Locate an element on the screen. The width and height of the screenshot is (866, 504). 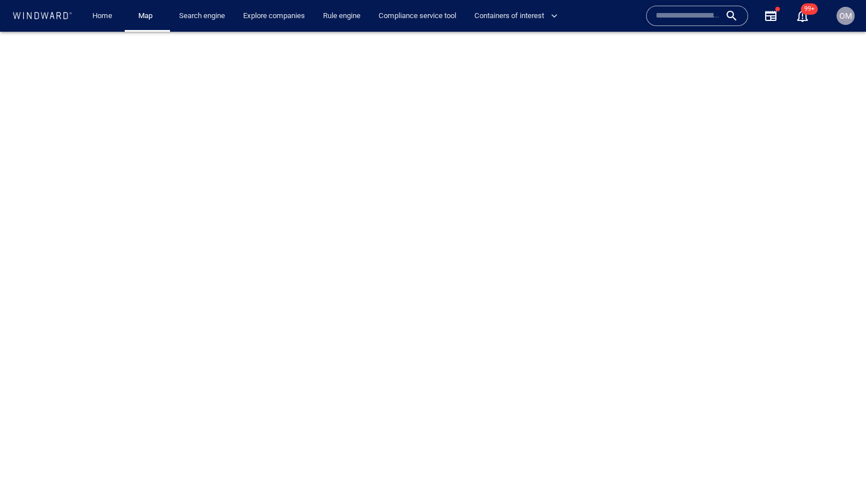
span: 99+ is located at coordinates (809, 9).